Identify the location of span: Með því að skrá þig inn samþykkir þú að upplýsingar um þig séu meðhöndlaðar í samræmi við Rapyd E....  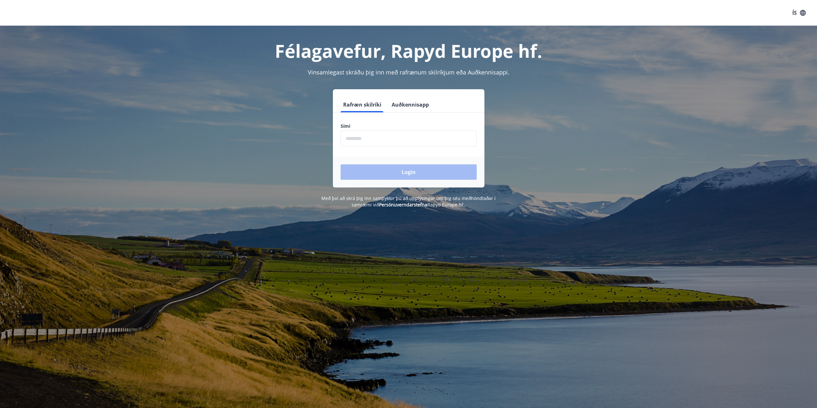
(408, 201).